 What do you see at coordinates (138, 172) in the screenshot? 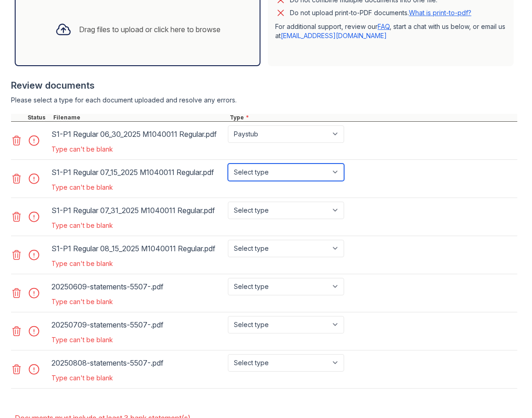
I see `div: S1-P1 Regular 07_15_2025 M1040011 Regular.pdf` at bounding box center [138, 172].